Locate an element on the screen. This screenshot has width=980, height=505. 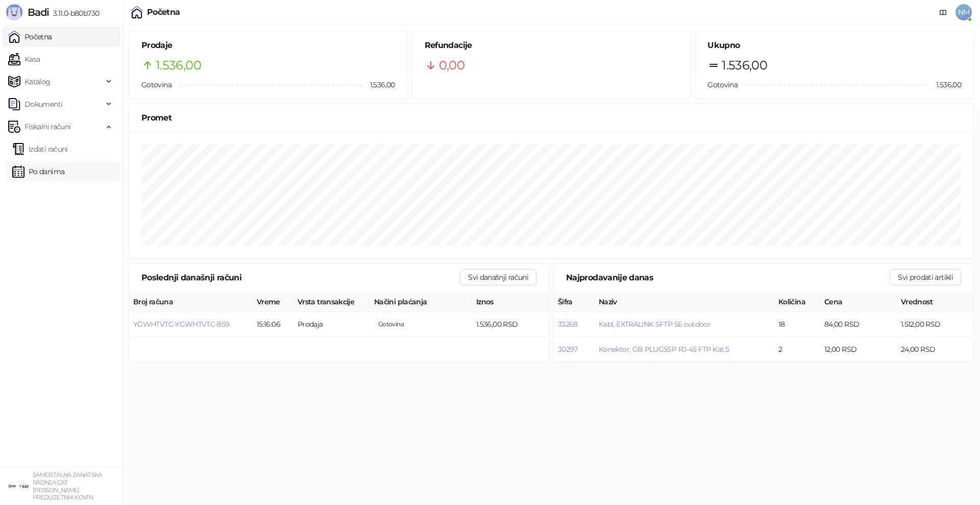
a: Po danima is located at coordinates (39, 171).